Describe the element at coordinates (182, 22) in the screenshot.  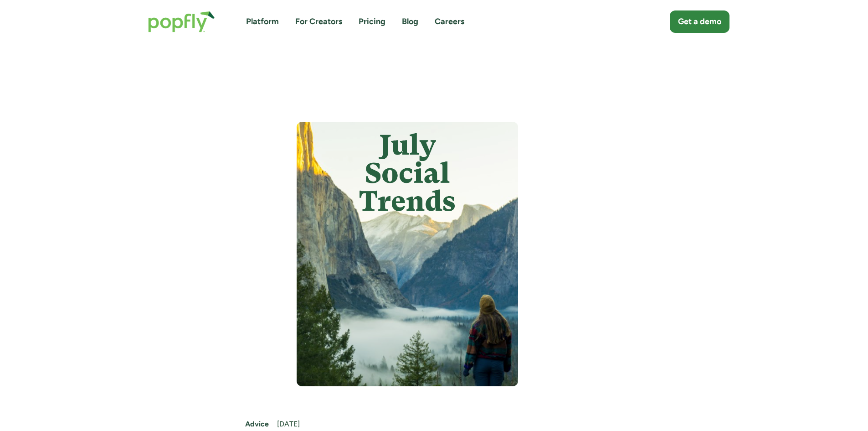
I see `a: home` at that location.